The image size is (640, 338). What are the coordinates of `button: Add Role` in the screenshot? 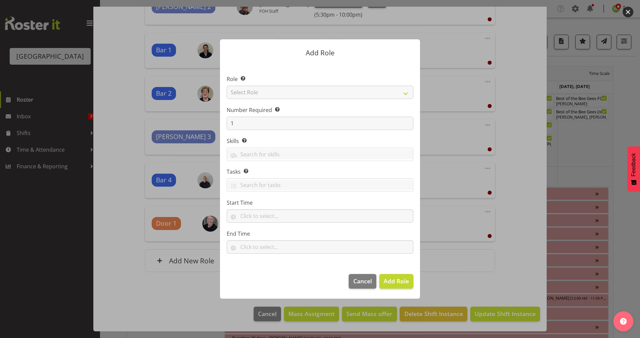 It's located at (396, 281).